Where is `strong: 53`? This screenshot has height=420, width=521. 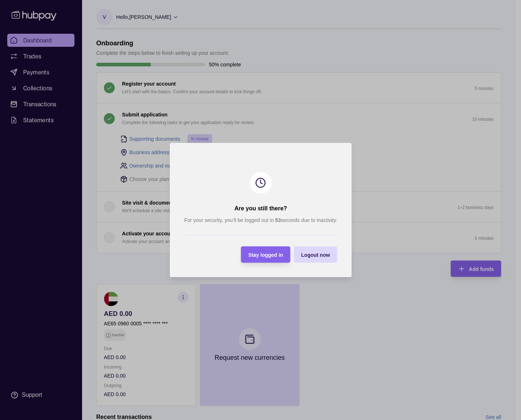
strong: 53 is located at coordinates (278, 220).